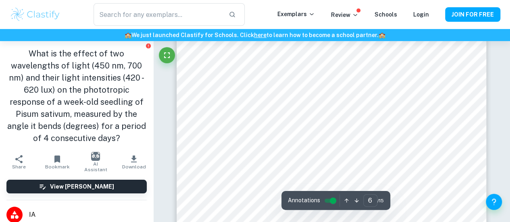  Describe the element at coordinates (57, 167) in the screenshot. I see `span: Bookmark` at that location.